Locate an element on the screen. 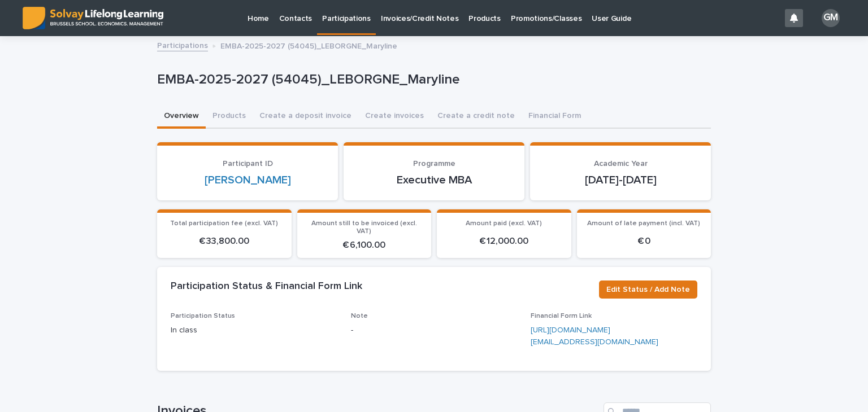 The height and width of the screenshot is (412, 868). span: Participant ID is located at coordinates (247, 164).